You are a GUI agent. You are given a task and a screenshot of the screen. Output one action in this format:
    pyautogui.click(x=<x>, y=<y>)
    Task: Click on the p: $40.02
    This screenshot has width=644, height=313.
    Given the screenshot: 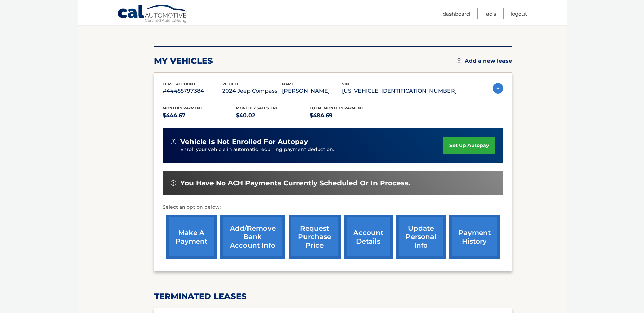 What is the action you would take?
    pyautogui.click(x=273, y=115)
    